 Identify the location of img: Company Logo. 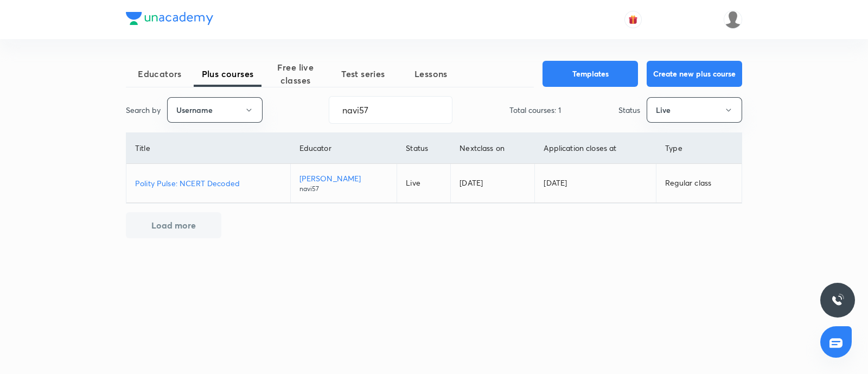
(169, 18).